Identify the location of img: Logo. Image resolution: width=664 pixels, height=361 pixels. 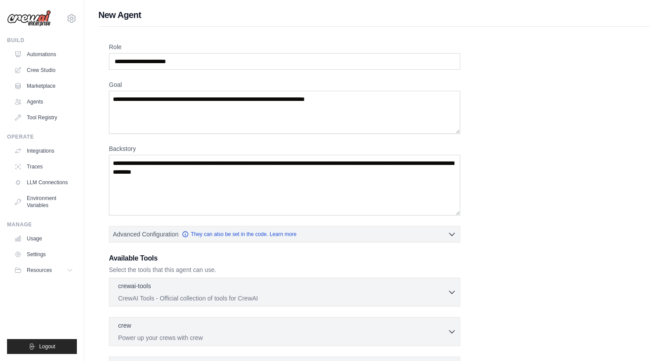
(29, 18).